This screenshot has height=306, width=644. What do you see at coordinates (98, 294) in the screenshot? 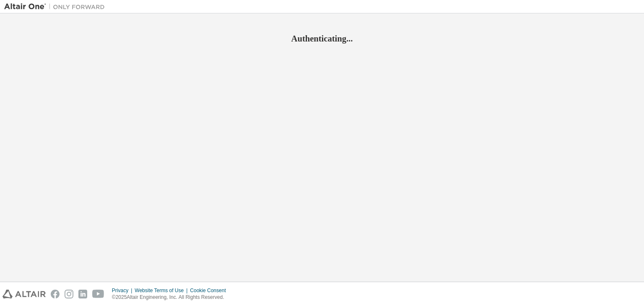
I see `img: youtube.svg` at bounding box center [98, 294].